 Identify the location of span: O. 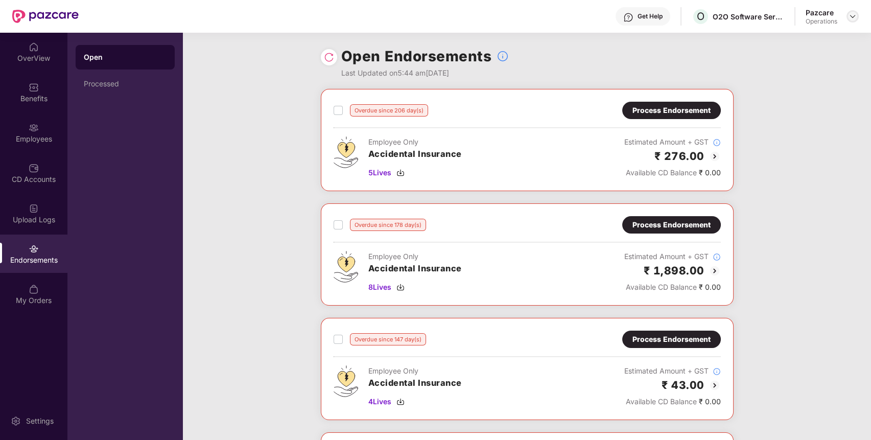
(700, 16).